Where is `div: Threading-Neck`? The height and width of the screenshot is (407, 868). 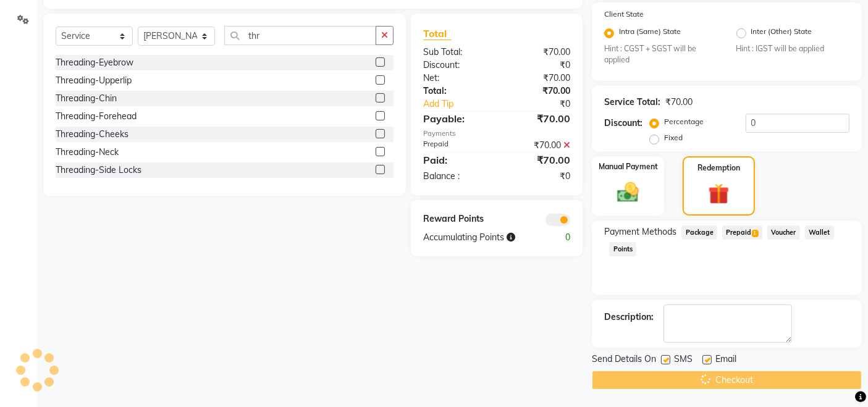
div: Threading-Neck is located at coordinates (87, 152).